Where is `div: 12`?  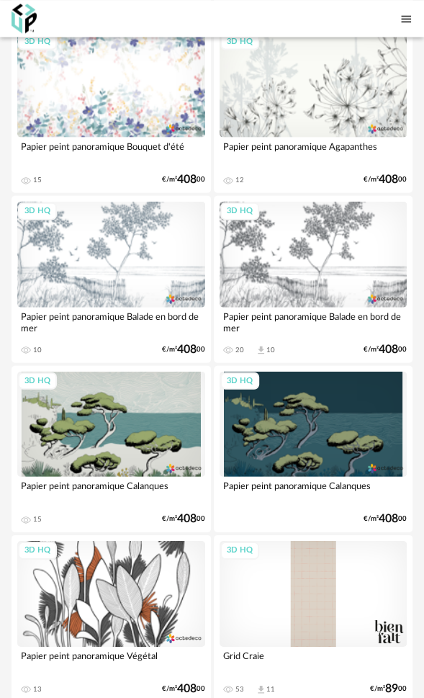
div: 12 is located at coordinates (240, 179).